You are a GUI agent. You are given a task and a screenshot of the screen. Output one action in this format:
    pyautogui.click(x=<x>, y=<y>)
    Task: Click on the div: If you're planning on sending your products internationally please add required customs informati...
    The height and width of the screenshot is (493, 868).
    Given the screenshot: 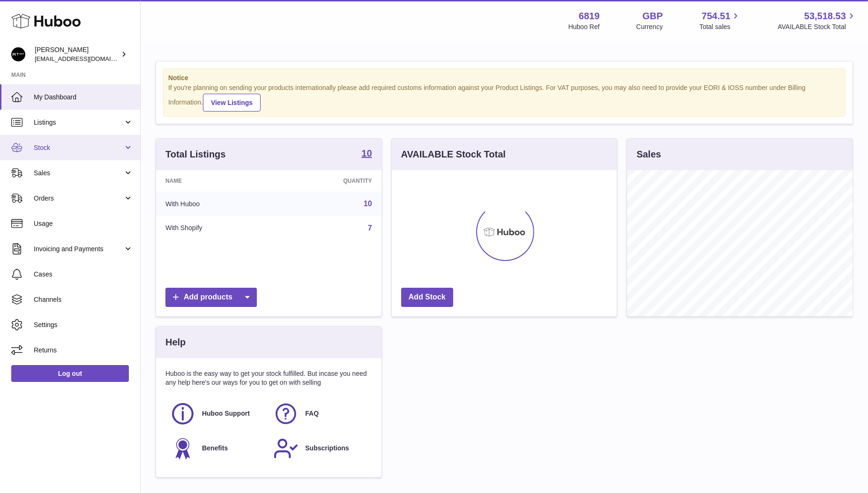 What is the action you would take?
    pyautogui.click(x=504, y=98)
    